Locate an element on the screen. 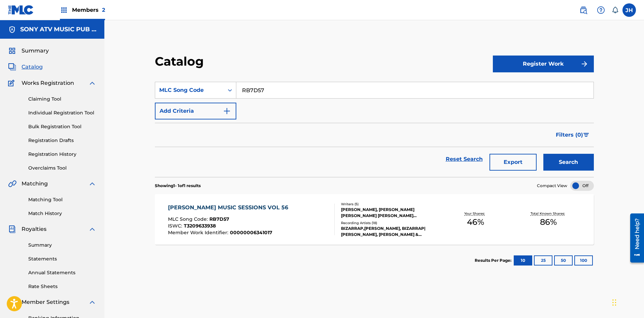  p: Results Per Page: is located at coordinates (494, 260).